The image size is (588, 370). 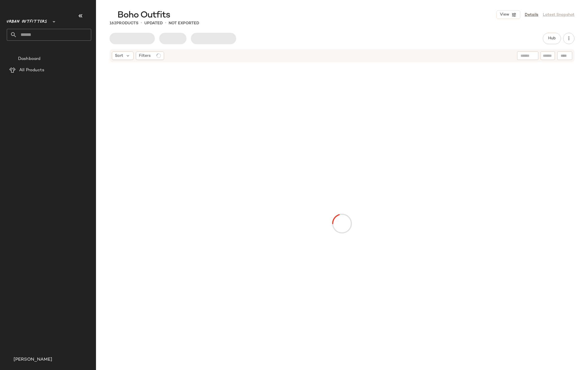 What do you see at coordinates (552, 39) in the screenshot?
I see `span: Hub` at bounding box center [552, 39].